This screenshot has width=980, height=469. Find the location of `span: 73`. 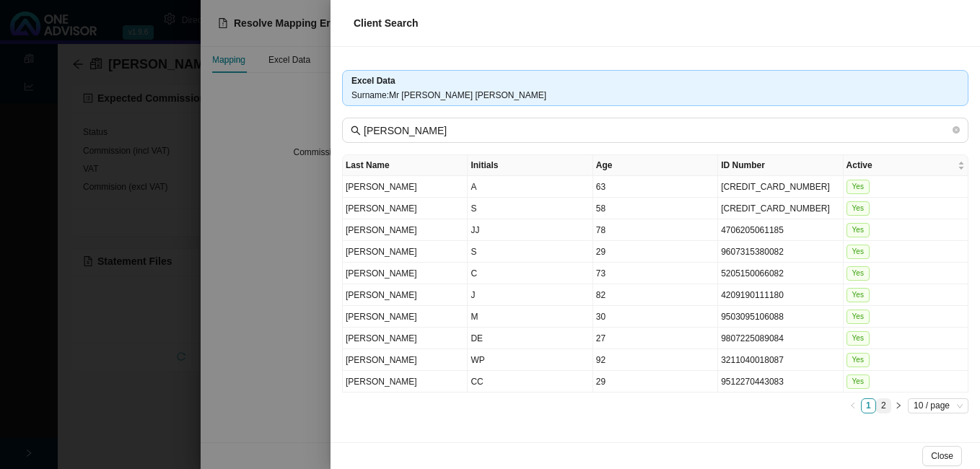

span: 73 is located at coordinates (600, 273).